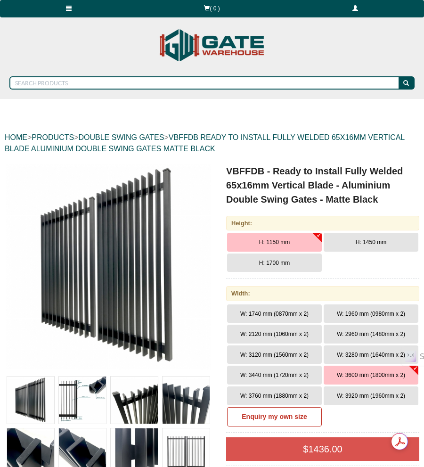 Image resolution: width=424 pixels, height=467 pixels. I want to click on a: PRODUCTS, so click(53, 137).